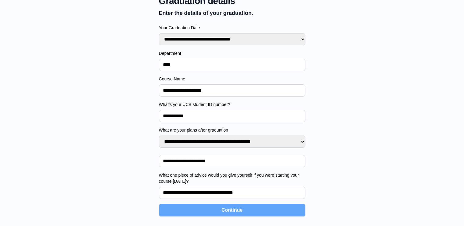 Image resolution: width=464 pixels, height=226 pixels. What do you see at coordinates (232, 53) in the screenshot?
I see `label: Department` at bounding box center [232, 53].